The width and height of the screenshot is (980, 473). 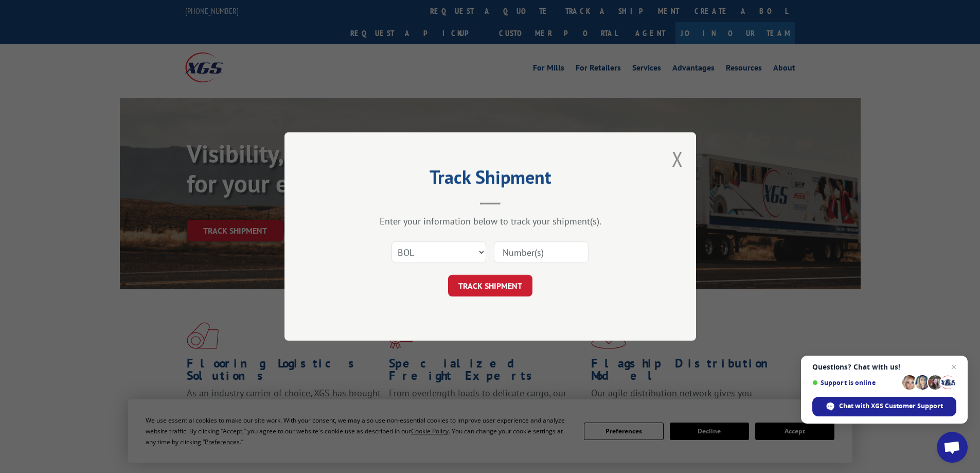 I want to click on button: Close modal, so click(x=678, y=159).